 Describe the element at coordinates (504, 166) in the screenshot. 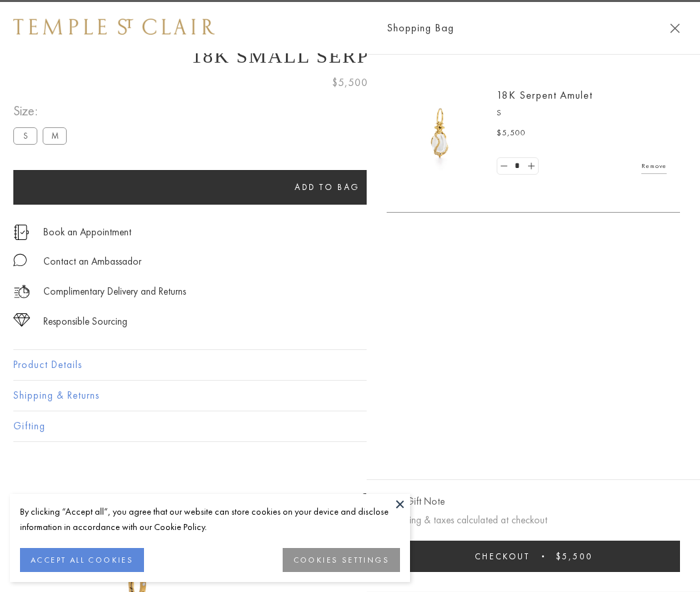

I see `a: Set quantity to 0` at that location.